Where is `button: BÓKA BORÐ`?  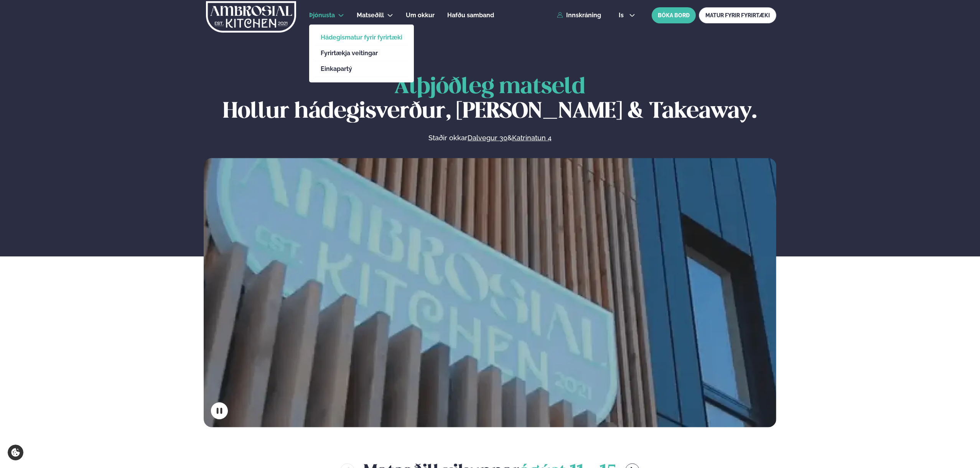
button: BÓKA BORÐ is located at coordinates (674, 16).